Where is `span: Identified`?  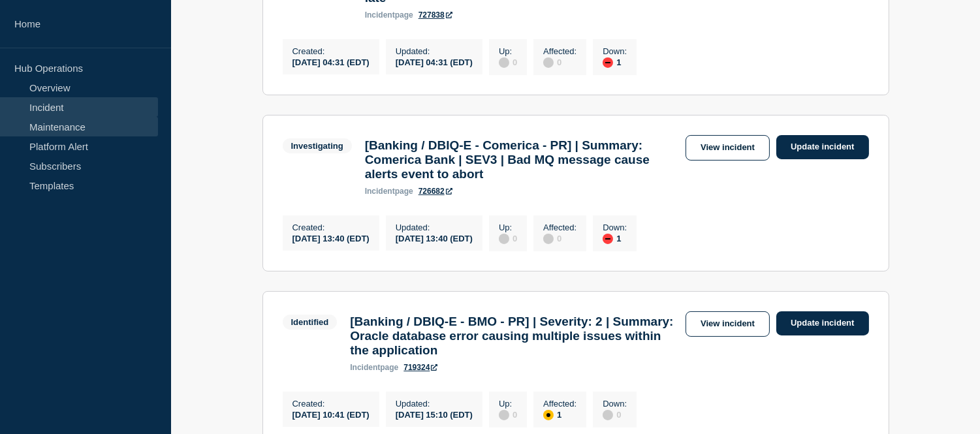 span: Identified is located at coordinates (310, 322).